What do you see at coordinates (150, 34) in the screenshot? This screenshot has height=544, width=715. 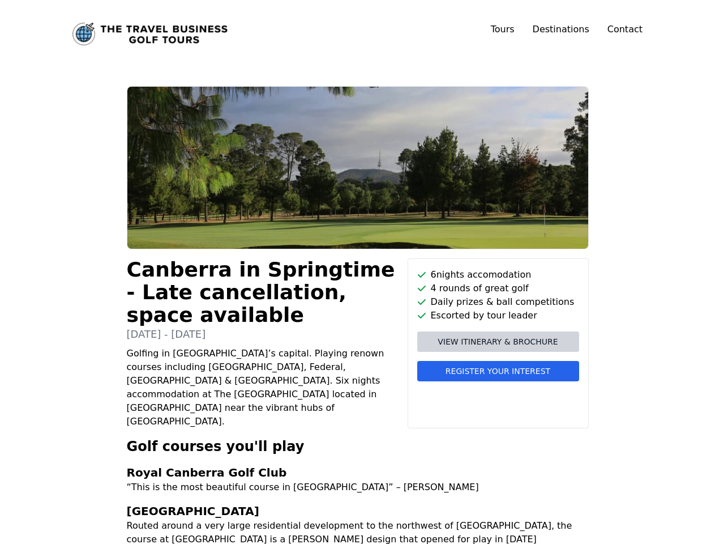 I see `a: Link to home page` at bounding box center [150, 34].